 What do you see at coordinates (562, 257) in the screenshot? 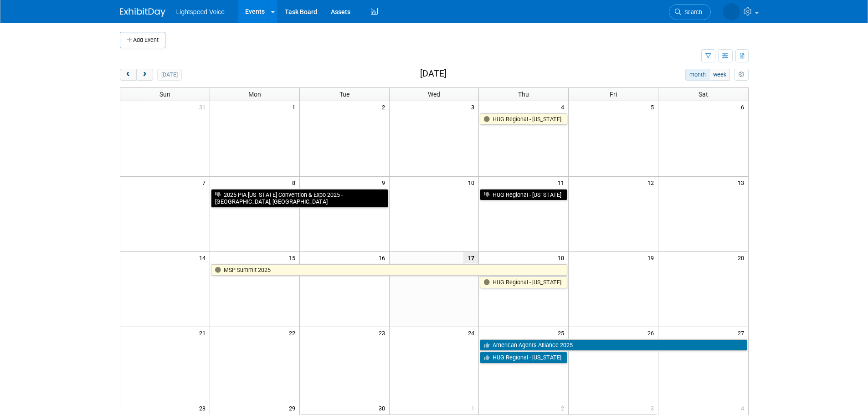
I see `span: 18` at bounding box center [562, 257].